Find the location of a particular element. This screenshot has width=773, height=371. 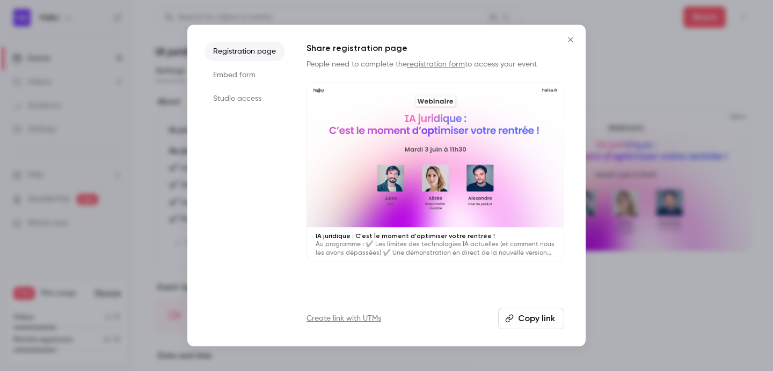

li: Registration page is located at coordinates (245, 52).